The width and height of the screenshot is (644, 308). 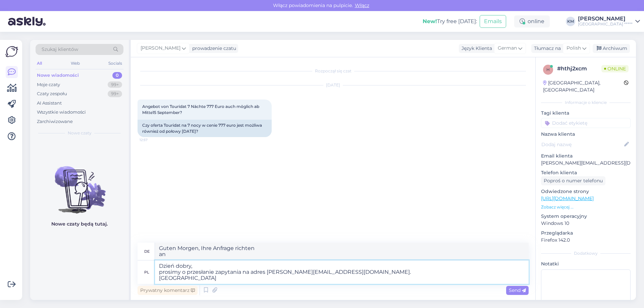 What do you see at coordinates (117, 75) in the screenshot?
I see `div: 0` at bounding box center [117, 75].